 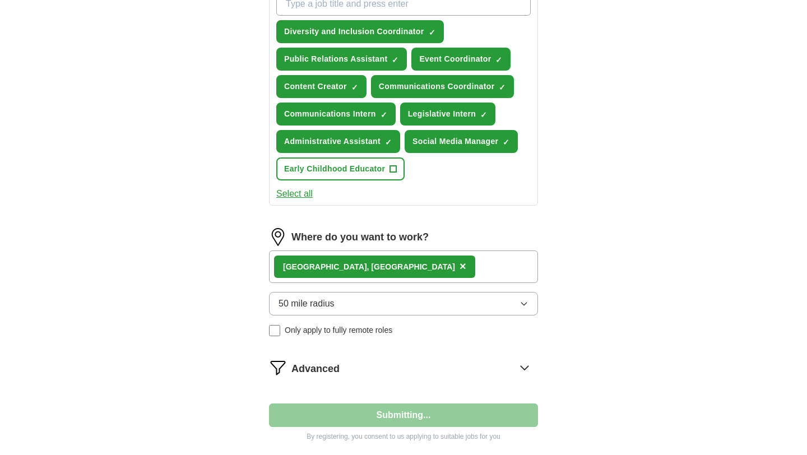 What do you see at coordinates (336, 59) in the screenshot?
I see `span: Public Relations Assistant` at bounding box center [336, 59].